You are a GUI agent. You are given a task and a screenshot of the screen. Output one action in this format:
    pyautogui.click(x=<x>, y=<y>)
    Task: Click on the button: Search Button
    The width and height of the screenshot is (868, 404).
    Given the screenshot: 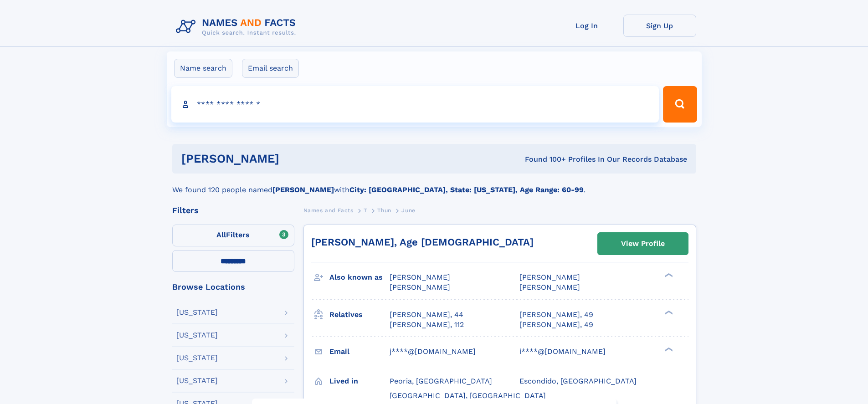 What is the action you would take?
    pyautogui.click(x=680, y=104)
    